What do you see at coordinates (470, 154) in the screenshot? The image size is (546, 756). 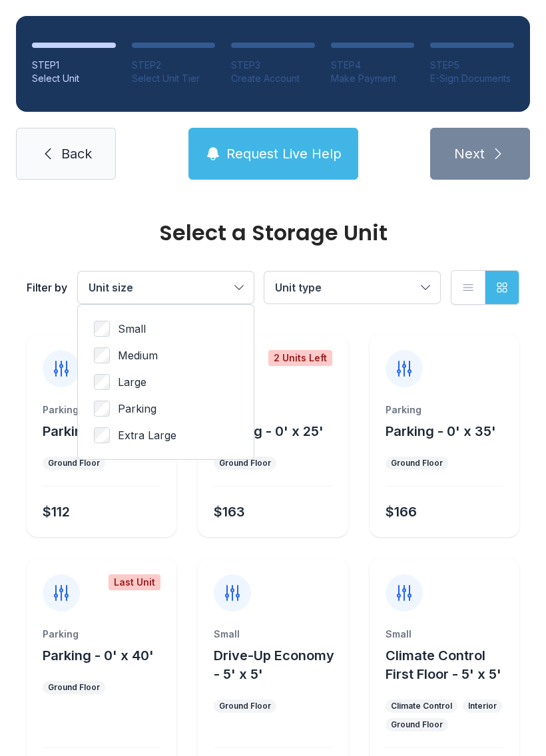 I see `span: Next` at bounding box center [470, 154].